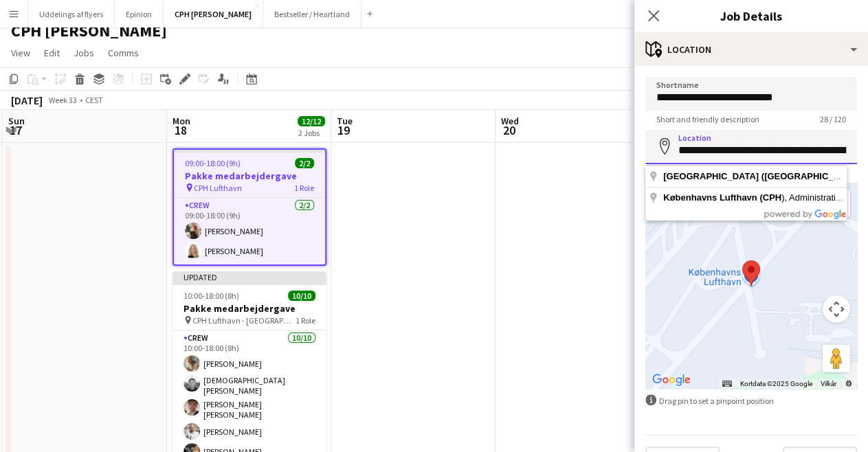 This screenshot has width=868, height=452. I want to click on span: 10:00-18:00 (8h), so click(211, 296).